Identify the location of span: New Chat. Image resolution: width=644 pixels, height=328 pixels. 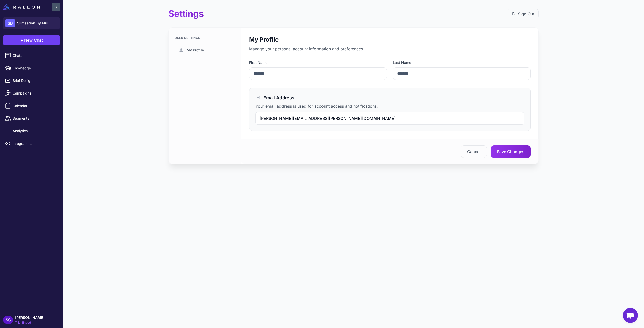
(33, 40).